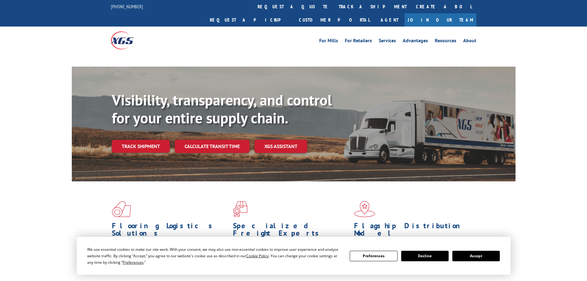  Describe the element at coordinates (415, 42) in the screenshot. I see `a: Advantages` at that location.